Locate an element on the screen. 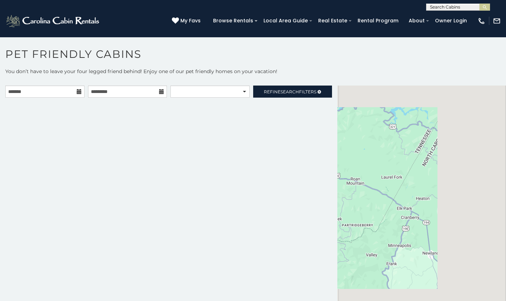 Image resolution: width=506 pixels, height=301 pixels. span: Search is located at coordinates (290, 92).